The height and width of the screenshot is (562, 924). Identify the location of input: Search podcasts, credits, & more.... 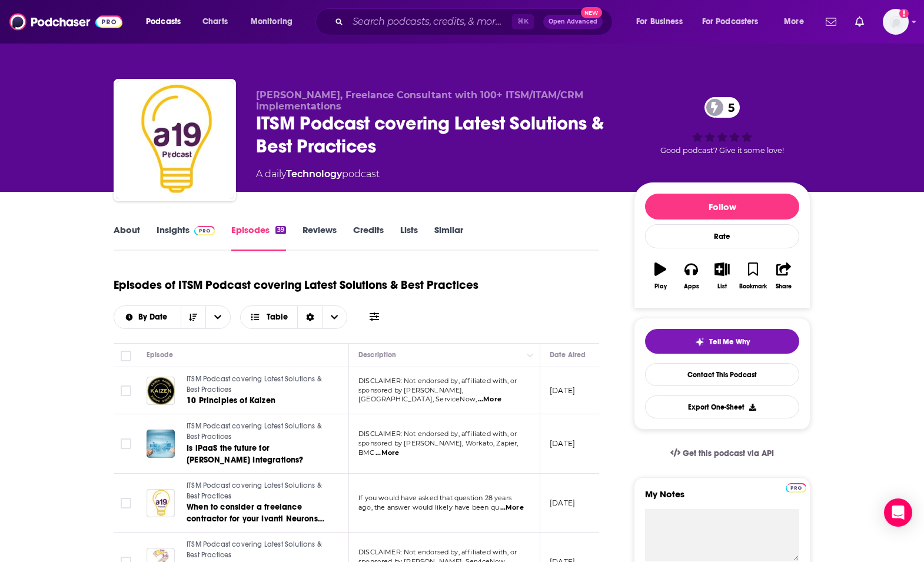
(430, 22).